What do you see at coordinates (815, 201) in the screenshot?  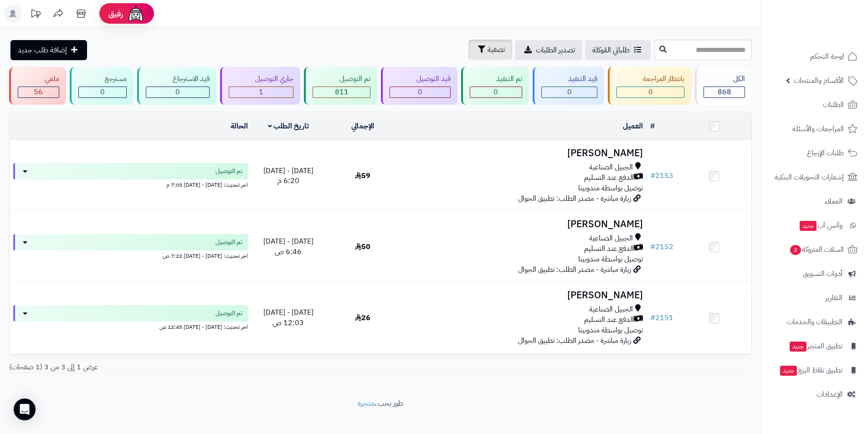 I see `a: العملاء` at bounding box center [815, 201].